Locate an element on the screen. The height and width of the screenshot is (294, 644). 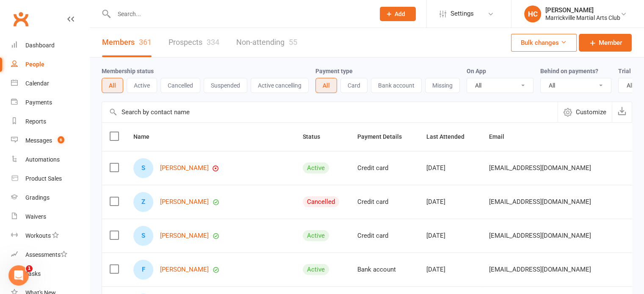
a: Members361 is located at coordinates (127, 42).